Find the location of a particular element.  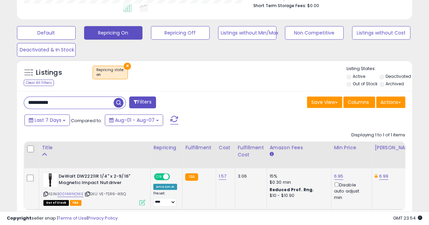

div: Fulfillment is located at coordinates (199, 148).